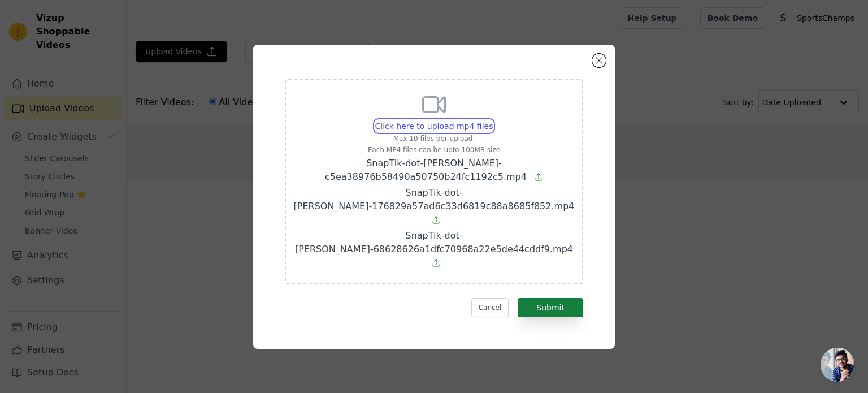 The width and height of the screenshot is (868, 393). I want to click on span: Click here to upload mp4 files, so click(434, 126).